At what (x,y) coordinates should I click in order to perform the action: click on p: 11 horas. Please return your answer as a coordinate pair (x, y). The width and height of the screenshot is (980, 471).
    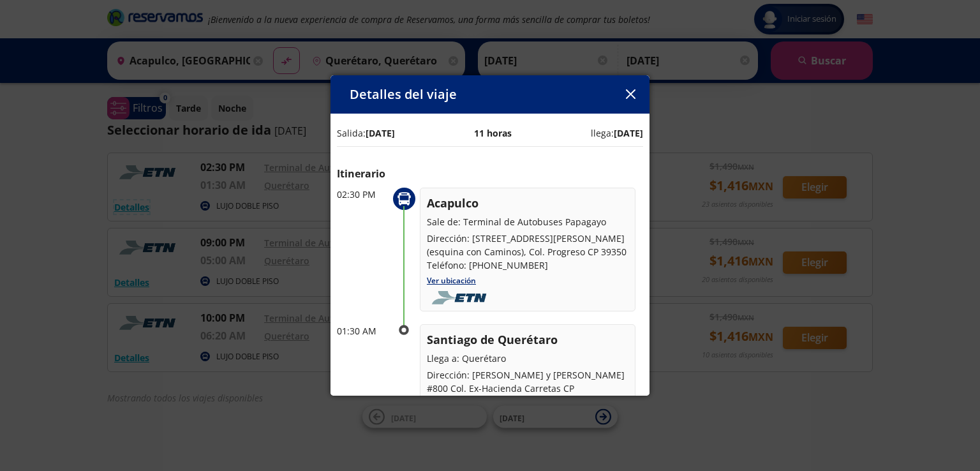
    Looking at the image, I should click on (493, 133).